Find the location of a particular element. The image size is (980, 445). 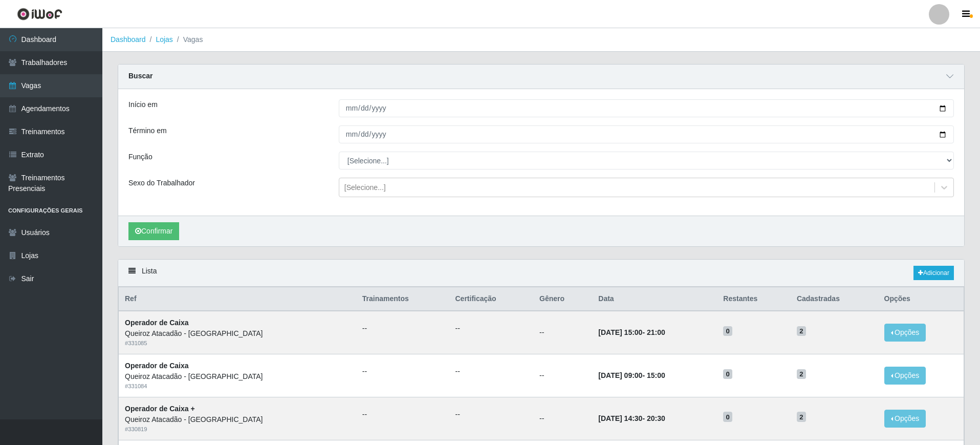

time: 20:30 is located at coordinates (656, 419).